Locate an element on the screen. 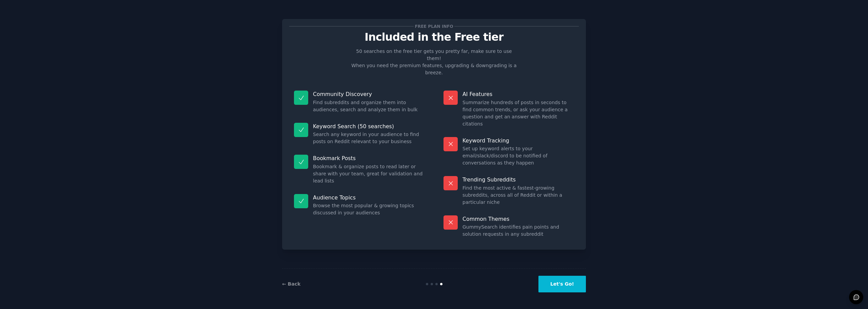 The width and height of the screenshot is (868, 309). p: Trending Subreddits is located at coordinates (518, 180).